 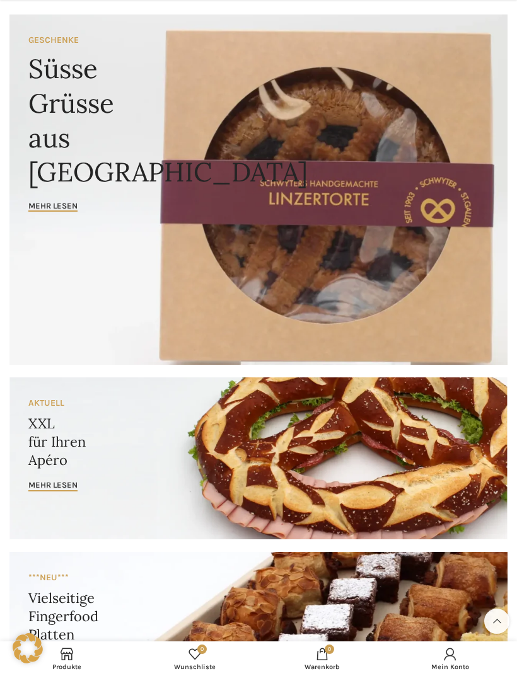 What do you see at coordinates (195, 659) in the screenshot?
I see `a: 0 Wunschliste` at bounding box center [195, 659].